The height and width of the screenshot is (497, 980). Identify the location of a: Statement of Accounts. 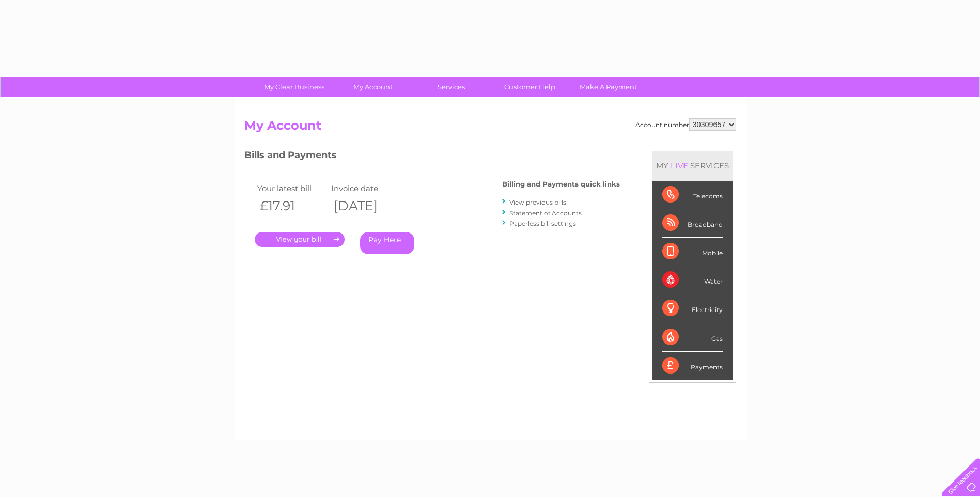
(546, 213).